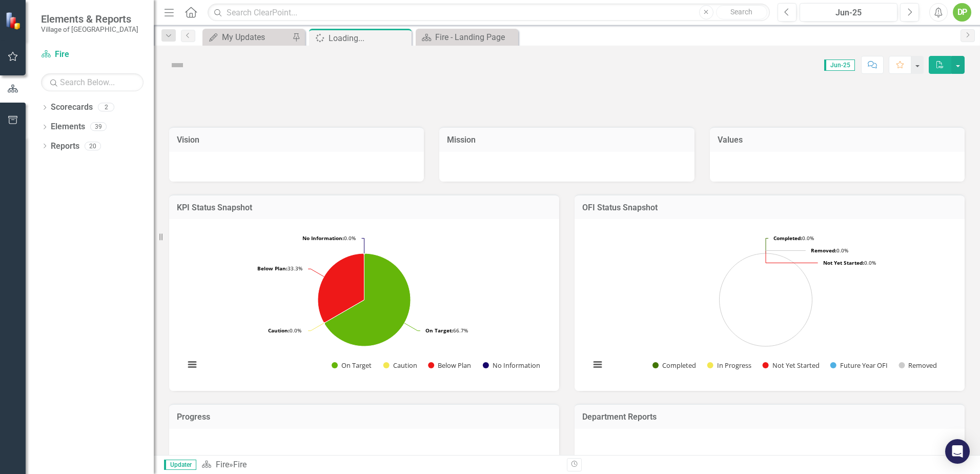 The width and height of the screenshot is (980, 474). Describe the element at coordinates (368, 38) in the screenshot. I see `div: Loading...` at that location.